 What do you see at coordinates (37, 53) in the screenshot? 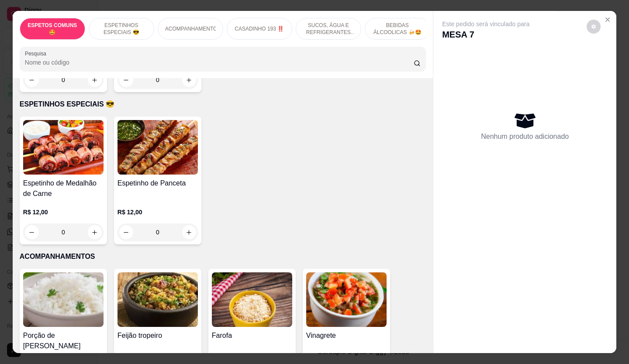
I see `label: Pesquisa` at bounding box center [37, 53].